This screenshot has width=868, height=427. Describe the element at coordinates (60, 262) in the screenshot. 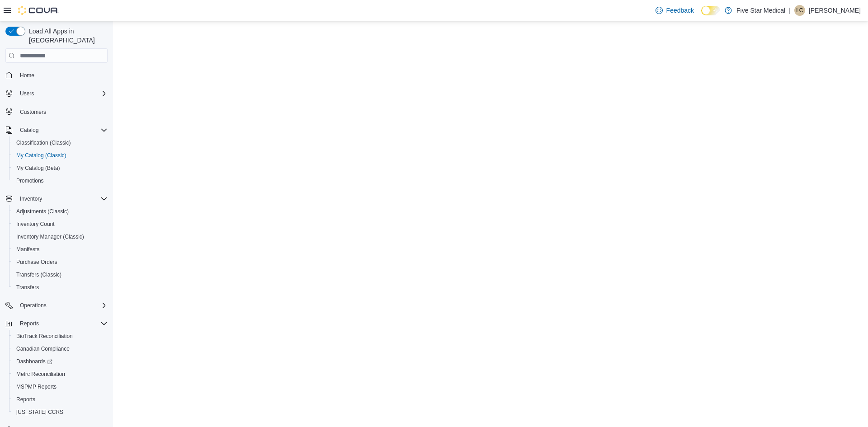

I see `button: Purchase Orders` at that location.